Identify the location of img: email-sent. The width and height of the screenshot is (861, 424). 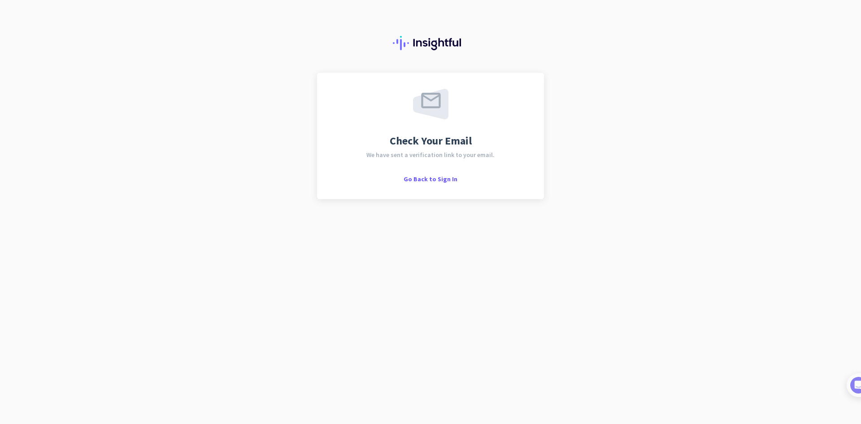
(431, 104).